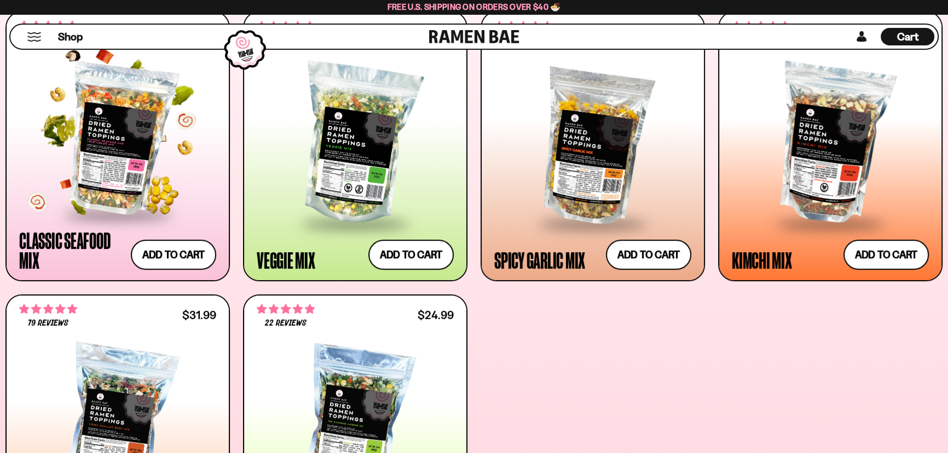 This screenshot has height=453, width=948. I want to click on a: 4.76 stars 1409 reviews $24.99 Veggie Mix Add to cart, so click(355, 146).